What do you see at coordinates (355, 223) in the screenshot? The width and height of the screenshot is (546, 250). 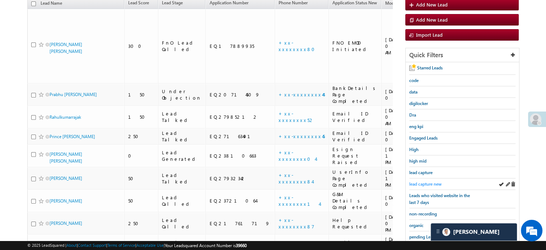 I see `div: Help Requested` at bounding box center [355, 223].